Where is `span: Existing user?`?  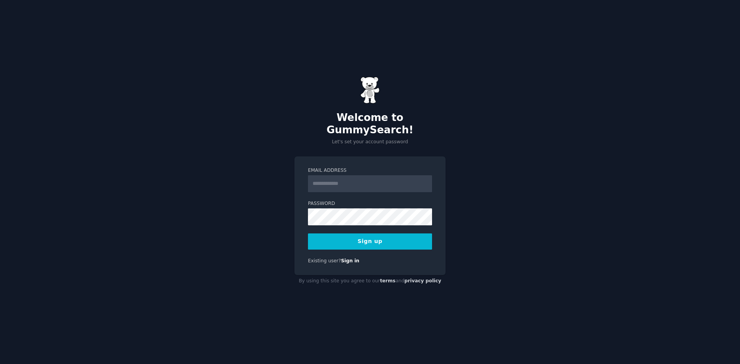
span: Existing user? is located at coordinates (325, 261).